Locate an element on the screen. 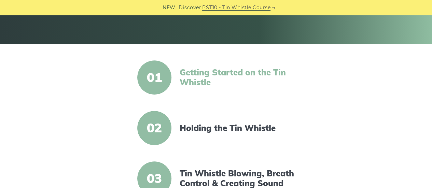 The width and height of the screenshot is (432, 188). span: NEW: is located at coordinates (169, 8).